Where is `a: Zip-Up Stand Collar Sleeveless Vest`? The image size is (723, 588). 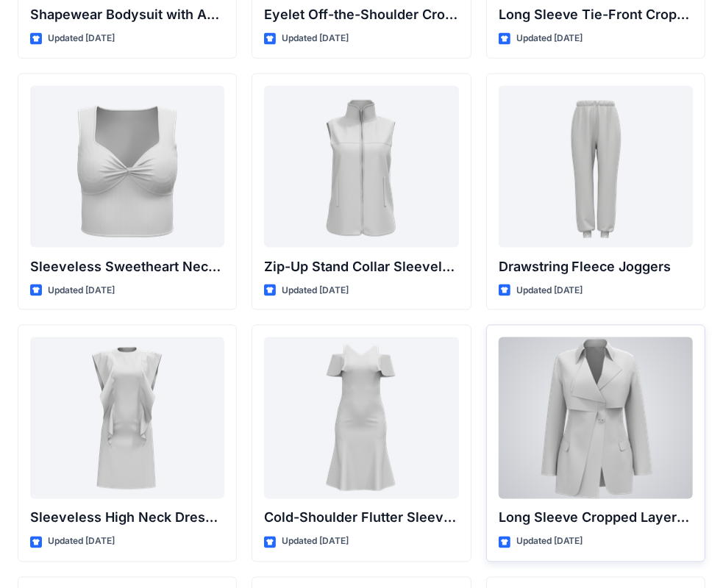 a: Zip-Up Stand Collar Sleeveless Vest is located at coordinates (361, 167).